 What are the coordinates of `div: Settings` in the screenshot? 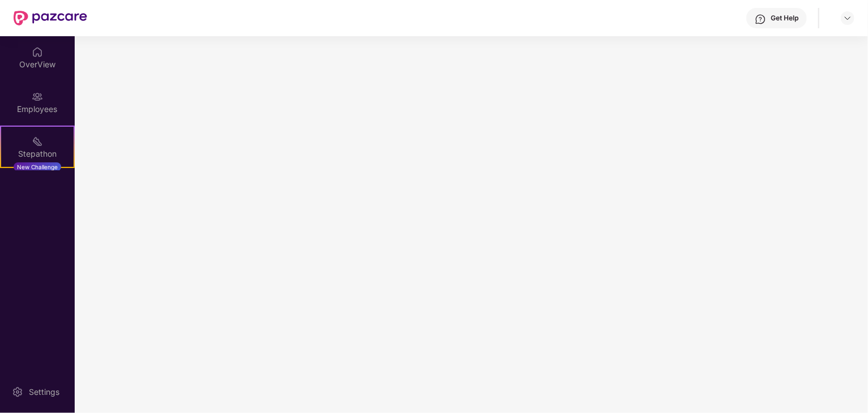 It's located at (44, 392).